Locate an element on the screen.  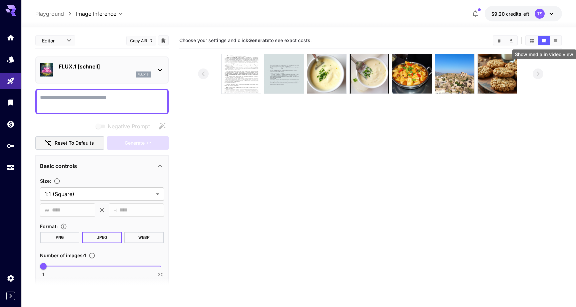
button: Expand sidebar is located at coordinates (11, 296).